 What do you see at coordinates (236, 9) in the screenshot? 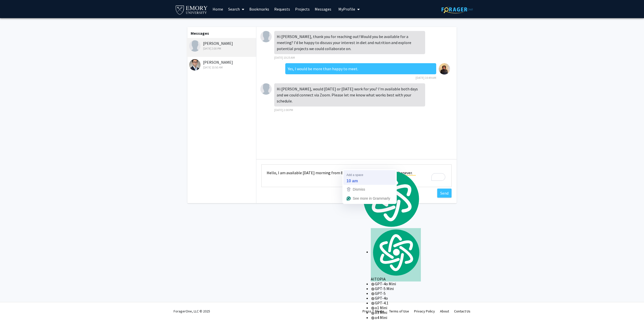
I see `a: Search` at bounding box center [236, 9].